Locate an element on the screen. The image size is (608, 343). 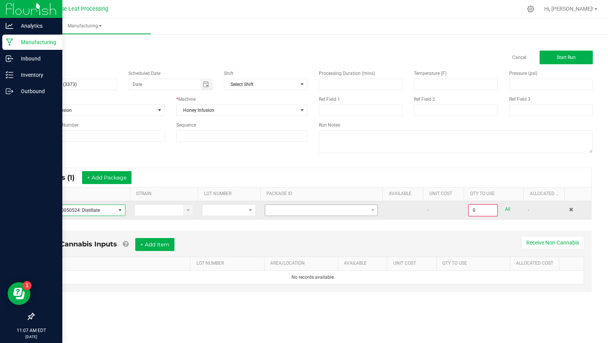
span: M00000050524: Distillate is located at coordinates (78, 210).